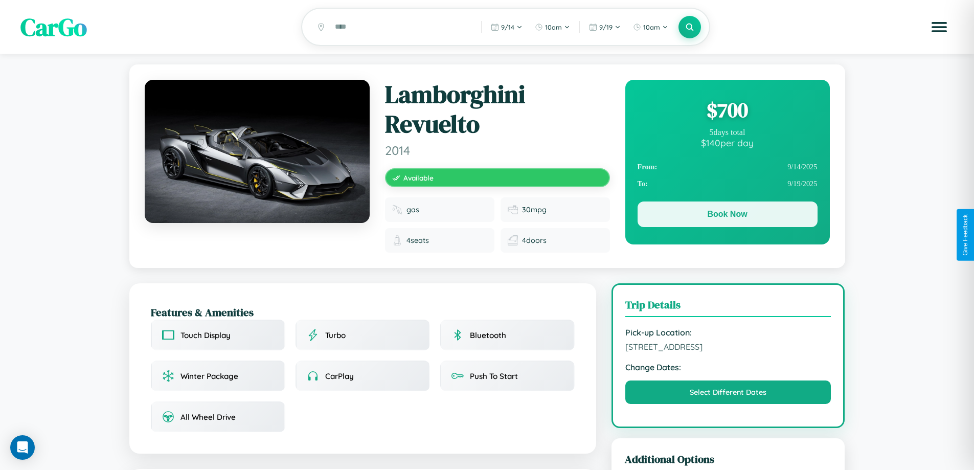 The width and height of the screenshot is (974, 470). Describe the element at coordinates (643, 184) in the screenshot. I see `strong: To:` at that location.